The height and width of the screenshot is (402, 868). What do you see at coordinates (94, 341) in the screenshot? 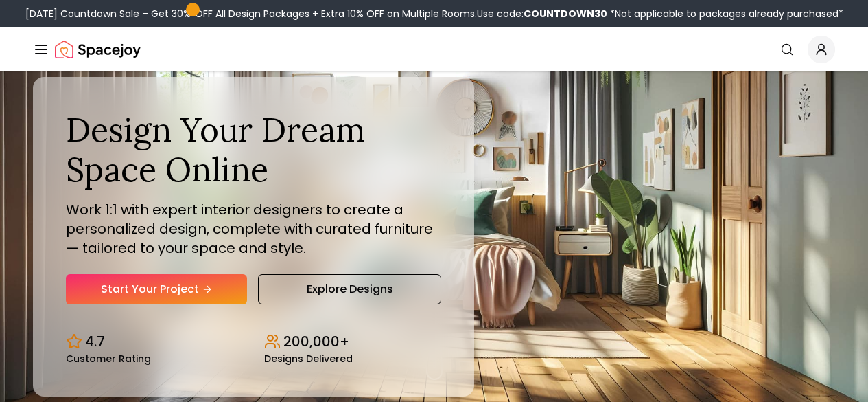
I see `p: 4.7` at bounding box center [94, 341].